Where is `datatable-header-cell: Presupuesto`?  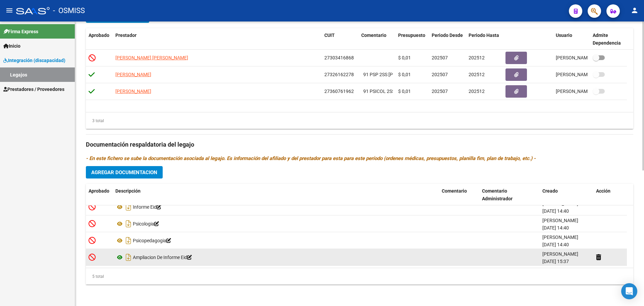 datatable-header-cell: Presupuesto is located at coordinates (412, 39).